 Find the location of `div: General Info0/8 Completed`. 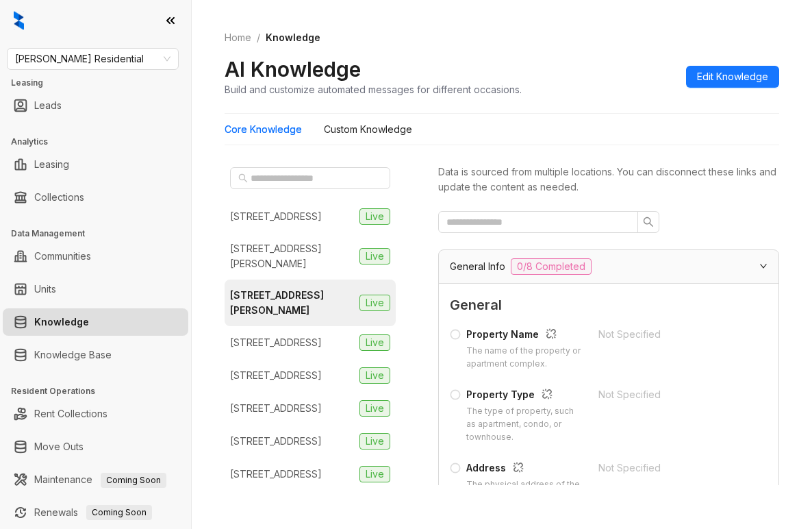

div: General Info0/8 Completed is located at coordinates (609, 266).